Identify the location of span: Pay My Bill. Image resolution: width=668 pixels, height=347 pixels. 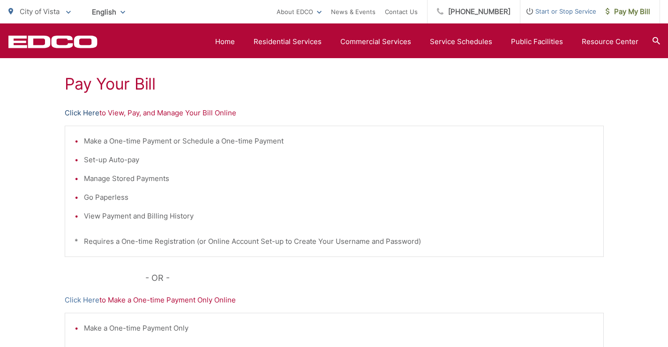
(627, 12).